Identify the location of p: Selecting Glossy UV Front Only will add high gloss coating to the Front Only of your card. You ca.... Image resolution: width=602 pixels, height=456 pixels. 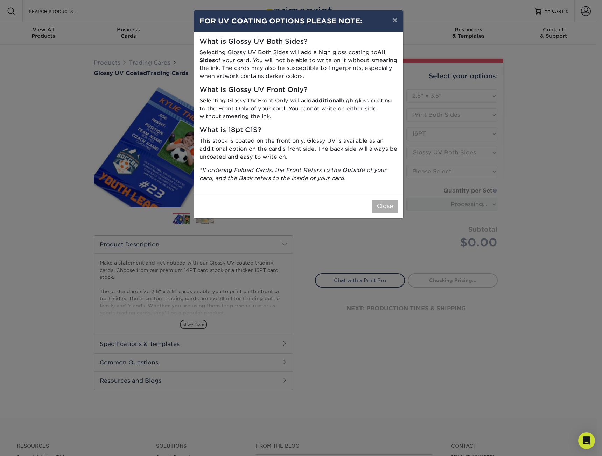
(298, 109).